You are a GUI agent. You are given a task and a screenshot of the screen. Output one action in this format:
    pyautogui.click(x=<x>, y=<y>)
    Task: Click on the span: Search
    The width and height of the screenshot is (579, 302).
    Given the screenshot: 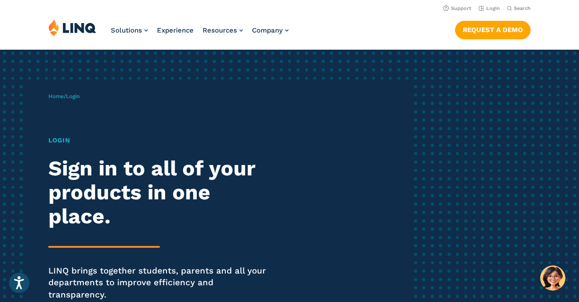 What is the action you would take?
    pyautogui.click(x=522, y=8)
    